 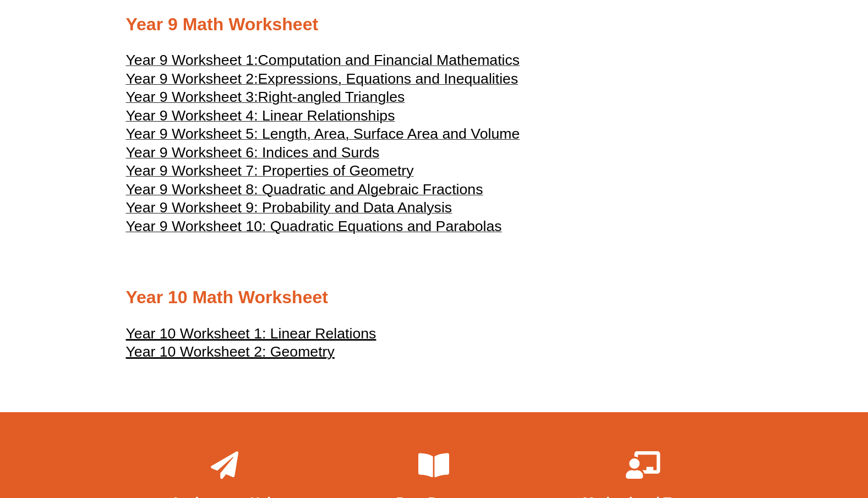 I want to click on span: Year 9 Worksheet 7: Properties of Geometry, so click(x=270, y=171).